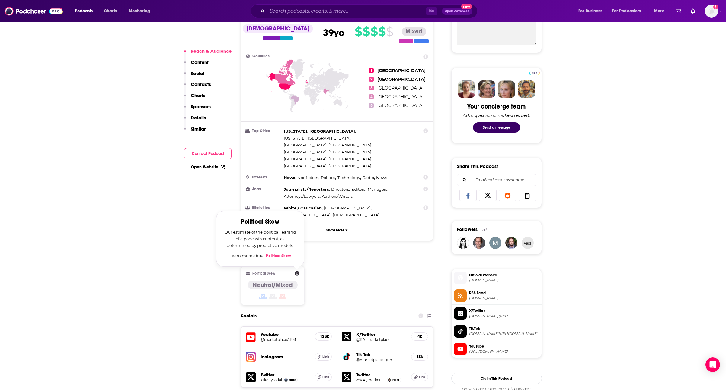 Image resolution: width=726 pixels, height=390 pixels. What do you see at coordinates (381, 178) in the screenshot?
I see `span: News` at bounding box center [381, 178].